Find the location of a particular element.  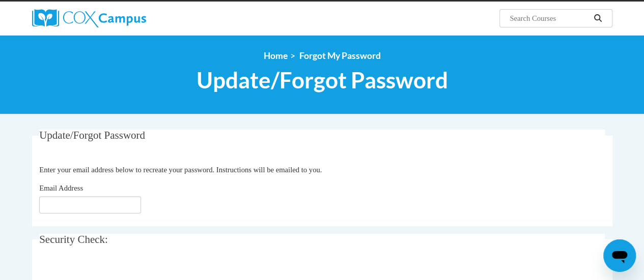

input: Email is located at coordinates (90, 205).